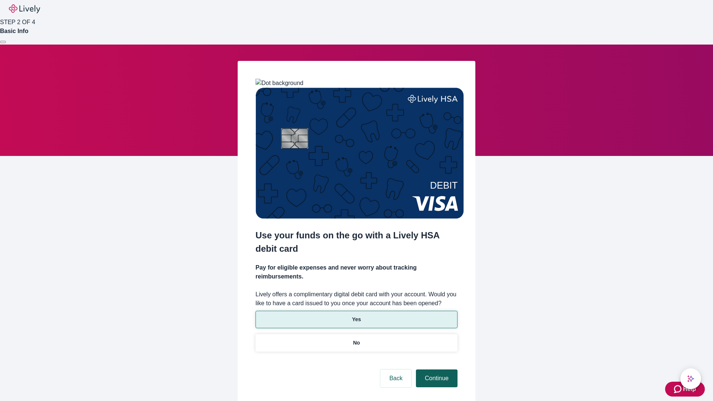  Describe the element at coordinates (357, 242) in the screenshot. I see `h2: Use your funds on the go with a Lively HSA debit card` at that location.